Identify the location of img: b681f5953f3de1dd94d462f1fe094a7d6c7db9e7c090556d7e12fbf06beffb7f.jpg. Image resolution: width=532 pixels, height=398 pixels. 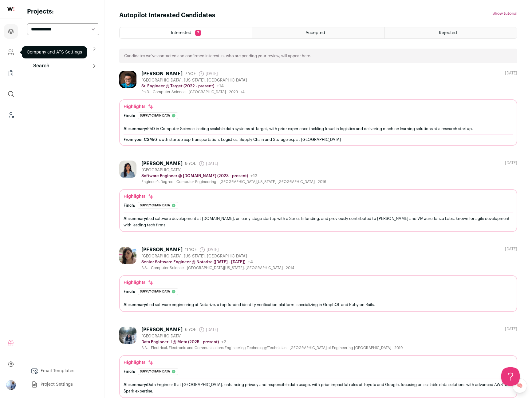
(128, 169).